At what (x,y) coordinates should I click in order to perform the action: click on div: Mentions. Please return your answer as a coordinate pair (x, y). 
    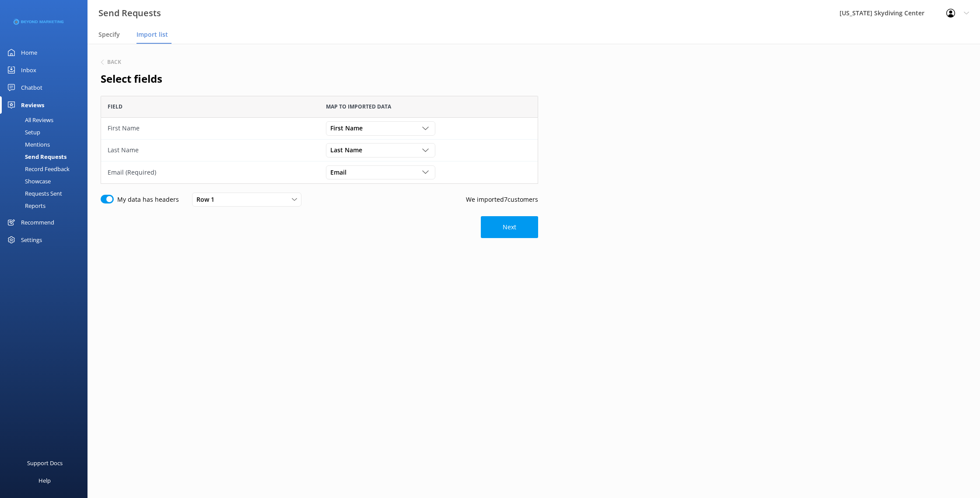
    Looking at the image, I should click on (28, 144).